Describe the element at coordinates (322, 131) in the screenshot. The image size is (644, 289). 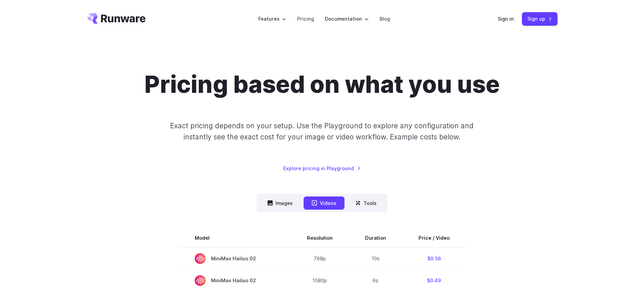
I see `p: Exact pricing depends on your setup. Use the Playground to explore any configuration and instantl...` at that location.